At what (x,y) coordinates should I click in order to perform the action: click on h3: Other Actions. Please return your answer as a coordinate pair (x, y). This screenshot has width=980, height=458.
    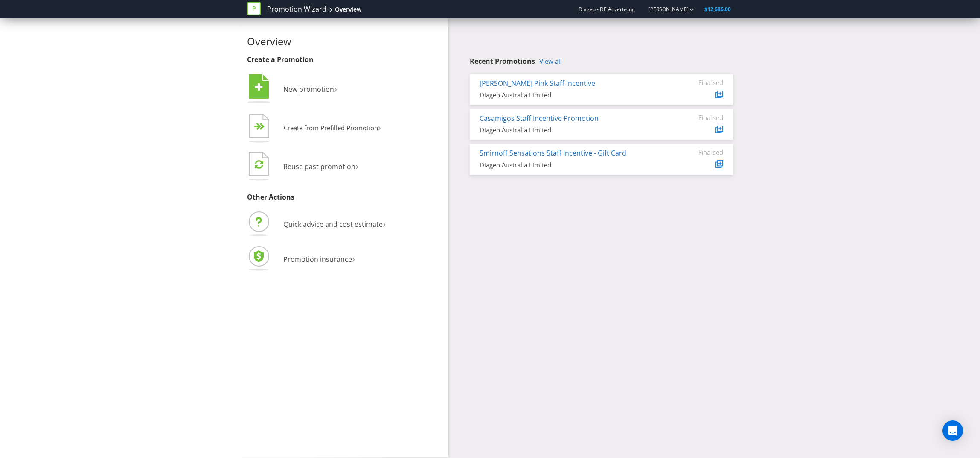
    Looking at the image, I should click on (345, 198).